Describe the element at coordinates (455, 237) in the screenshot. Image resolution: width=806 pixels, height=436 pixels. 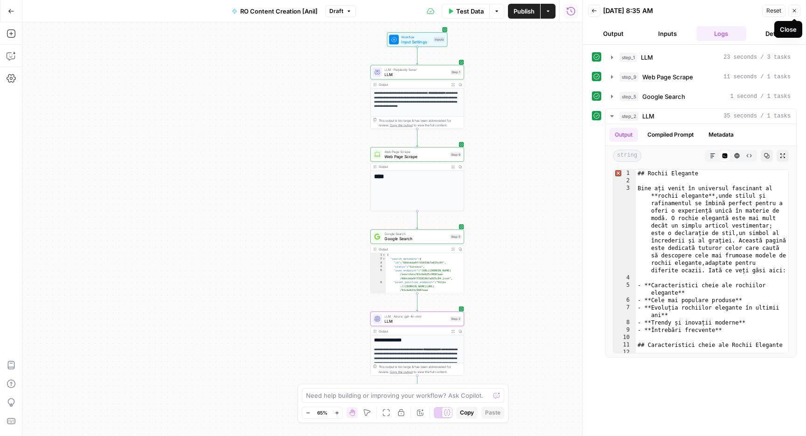
I see `div: Step 5` at that location.